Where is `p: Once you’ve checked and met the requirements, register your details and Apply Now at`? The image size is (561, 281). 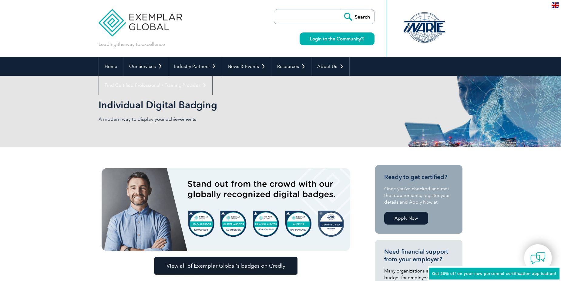 p: Once you’ve checked and met the requirements, register your details and Apply Now at is located at coordinates (419, 195).